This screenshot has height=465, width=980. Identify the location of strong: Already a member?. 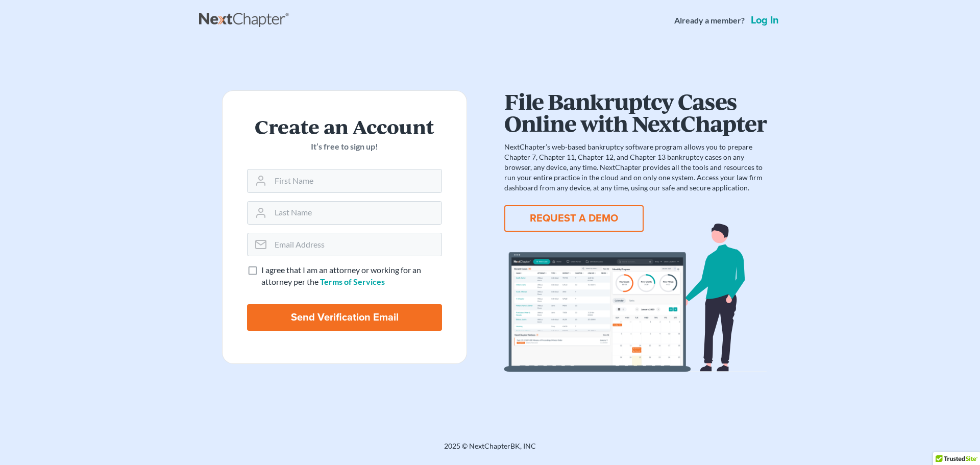
(709, 20).